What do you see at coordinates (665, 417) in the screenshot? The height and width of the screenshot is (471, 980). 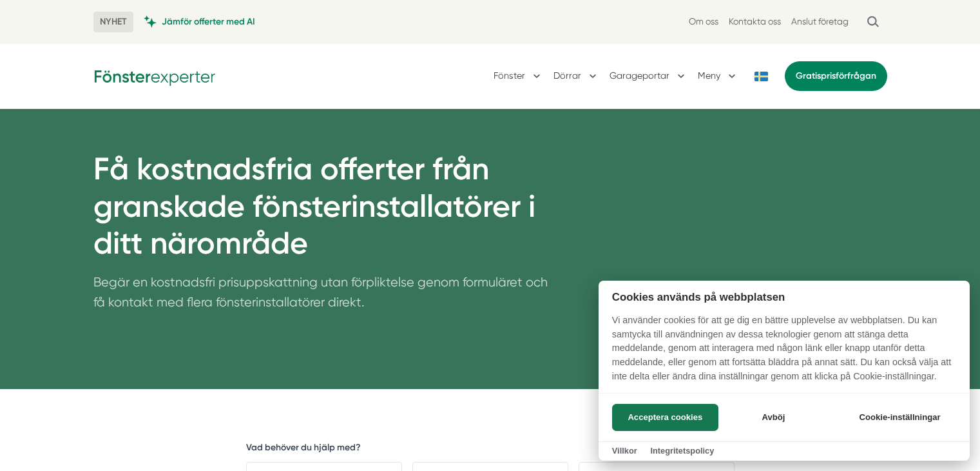 I see `button: Acceptera cookies` at bounding box center [665, 417].